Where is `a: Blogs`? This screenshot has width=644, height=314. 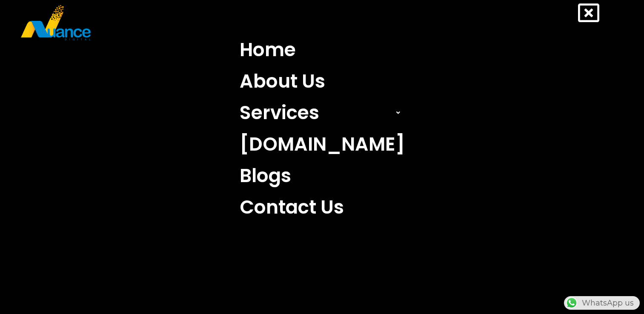 a: Blogs is located at coordinates (322, 176).